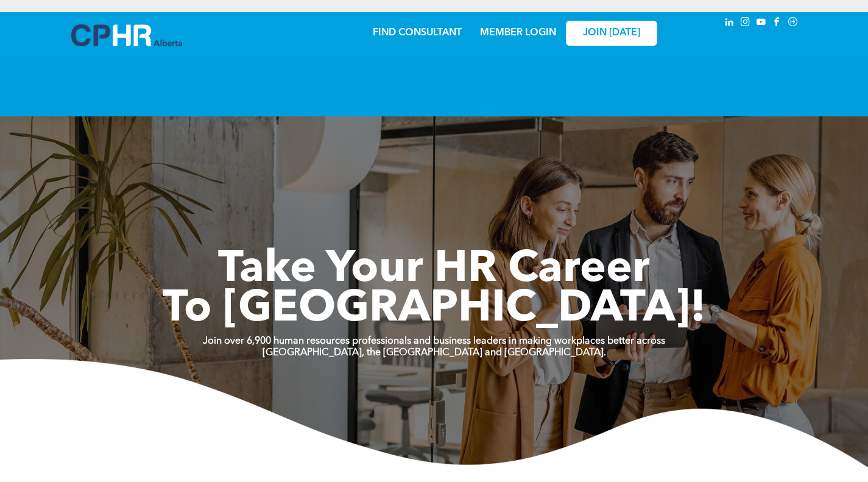  What do you see at coordinates (417, 33) in the screenshot?
I see `a: FIND CONSULTANT` at bounding box center [417, 33].